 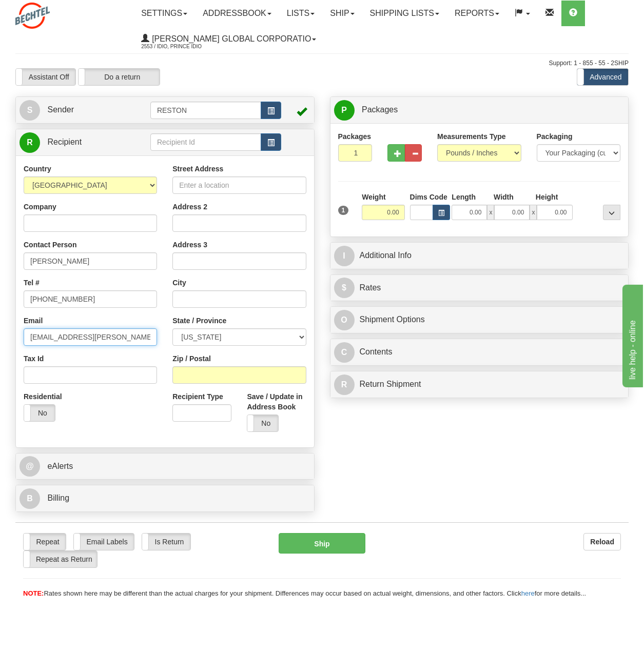 What do you see at coordinates (60, 465) in the screenshot?
I see `span: eAlerts` at bounding box center [60, 465].